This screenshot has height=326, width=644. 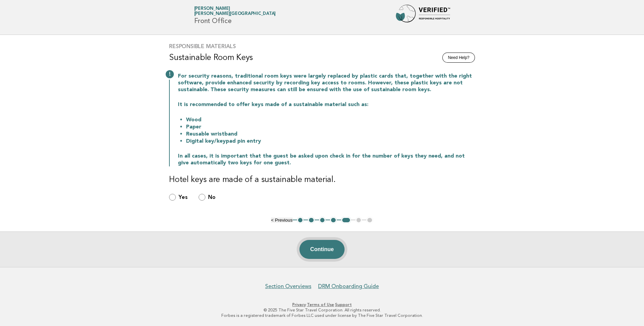 I want to click on button: 5, so click(x=346, y=220).